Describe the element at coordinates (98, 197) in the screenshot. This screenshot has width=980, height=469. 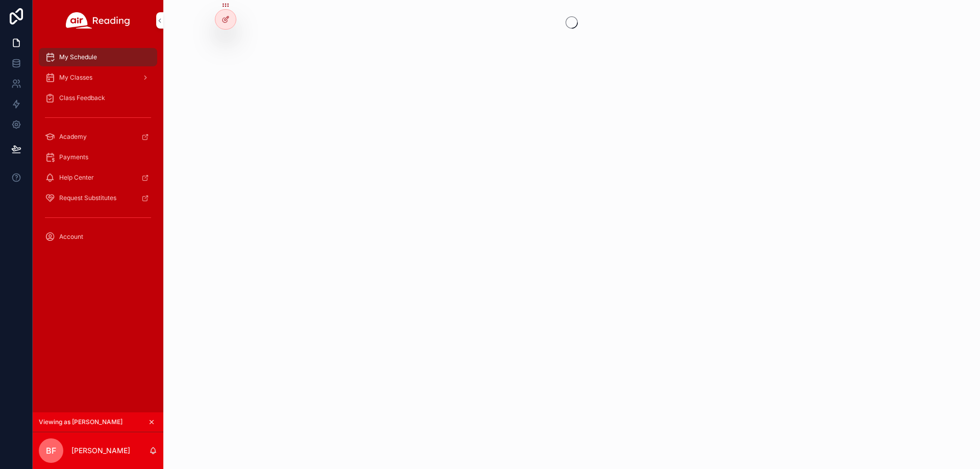
I see `a: Request Substitutes` at that location.